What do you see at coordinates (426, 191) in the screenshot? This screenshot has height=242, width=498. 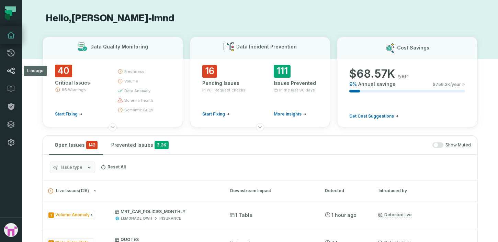 I see `div: Introduced by` at bounding box center [426, 191].